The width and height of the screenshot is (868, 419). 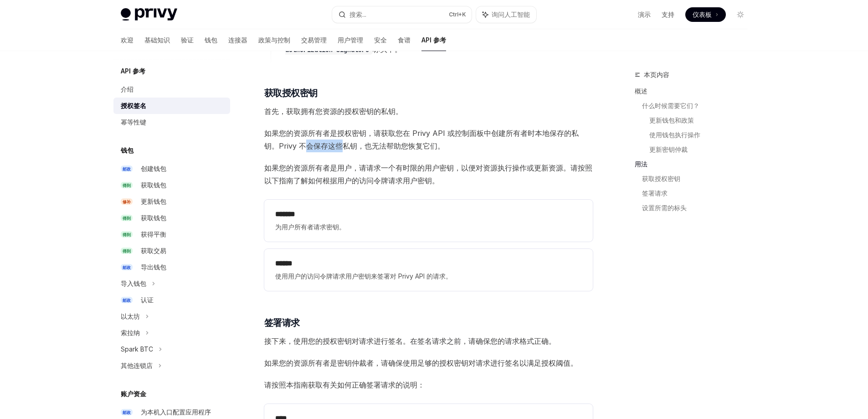 What do you see at coordinates (703, 120) in the screenshot?
I see `a: 更新钱包和政策` at bounding box center [703, 120].